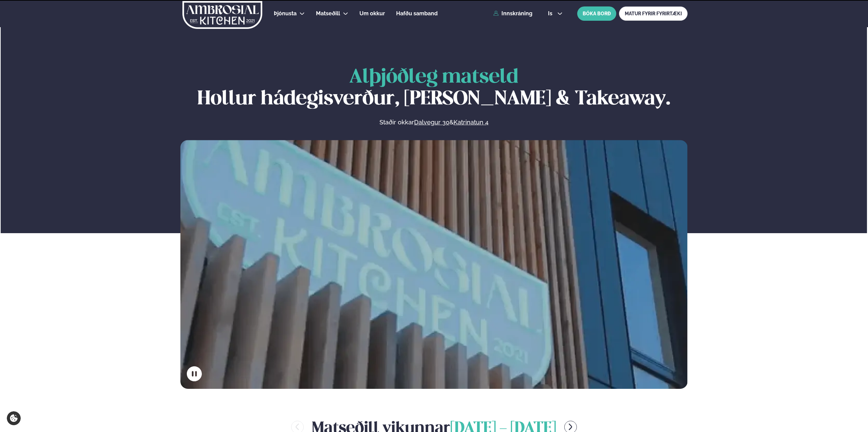 This screenshot has width=868, height=432. What do you see at coordinates (596, 14) in the screenshot?
I see `button: BÓKA BORÐ` at bounding box center [596, 14].